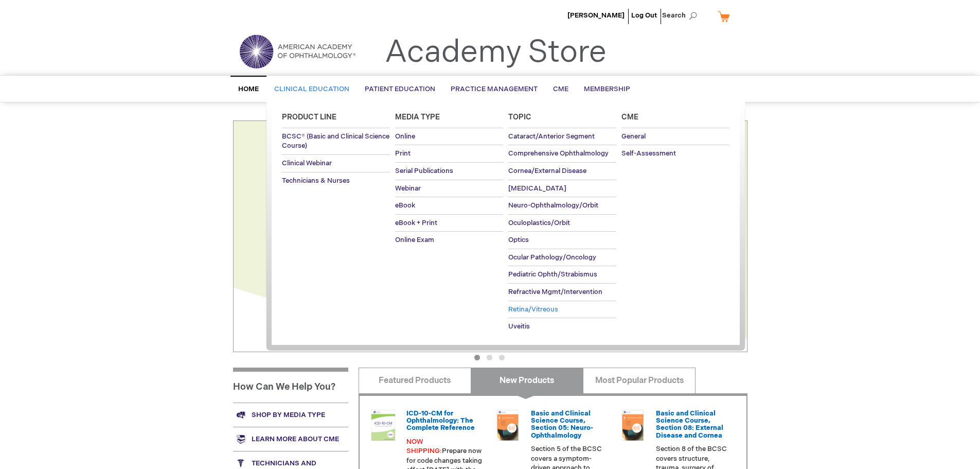 This screenshot has width=980, height=469. Describe the element at coordinates (490, 357) in the screenshot. I see `button: 2 of 3` at that location.